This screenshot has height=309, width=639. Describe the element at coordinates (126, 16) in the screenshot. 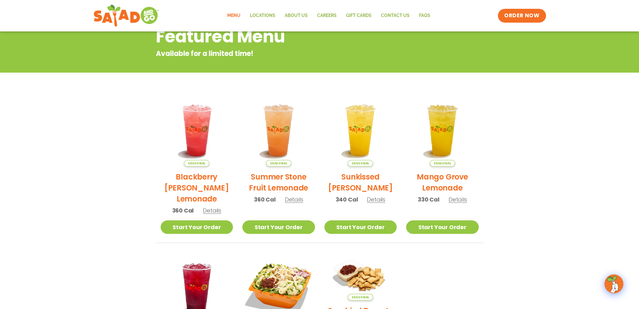

I see `img: new-SAG-logo-768×292` at that location.